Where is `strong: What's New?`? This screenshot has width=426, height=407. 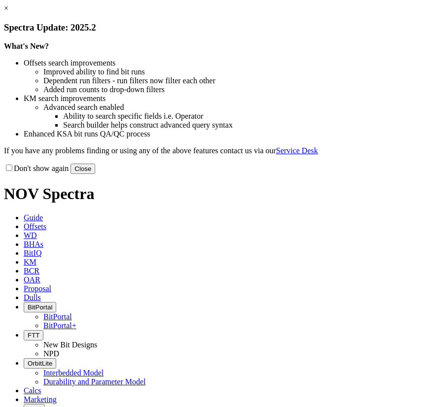
strong: What's New? is located at coordinates (26, 46).